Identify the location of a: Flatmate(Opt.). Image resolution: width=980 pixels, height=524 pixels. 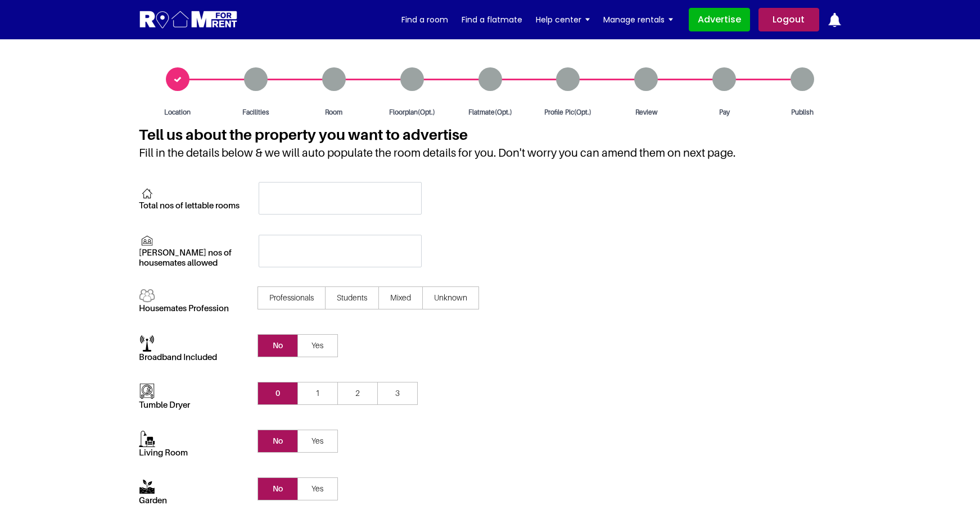
(489, 92).